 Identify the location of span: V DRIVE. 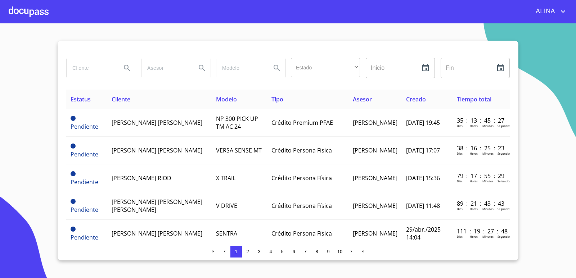
(226, 206).